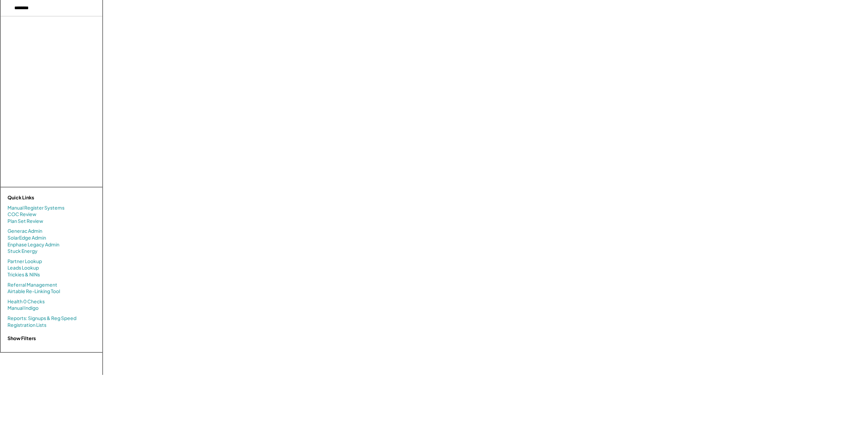 The height and width of the screenshot is (441, 868). Describe the element at coordinates (24, 261) in the screenshot. I see `a: Partner Lookup` at that location.